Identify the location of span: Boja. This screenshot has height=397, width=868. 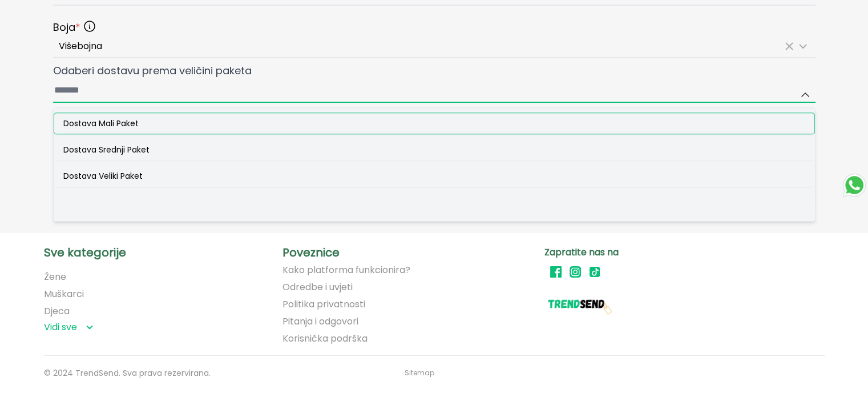
(67, 28).